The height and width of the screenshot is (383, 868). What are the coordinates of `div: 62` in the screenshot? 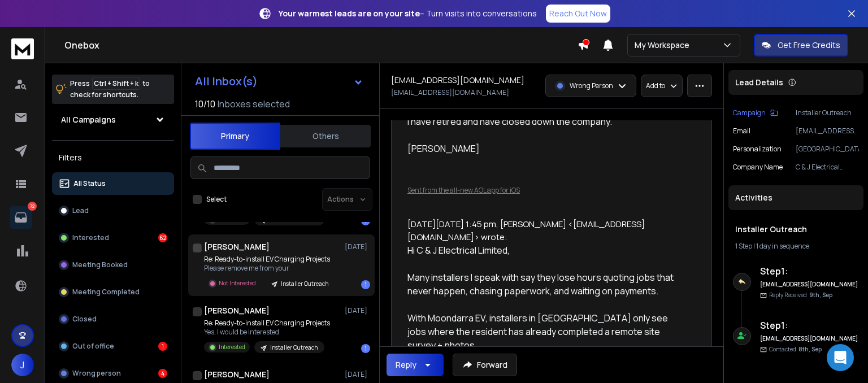 It's located at (163, 238).